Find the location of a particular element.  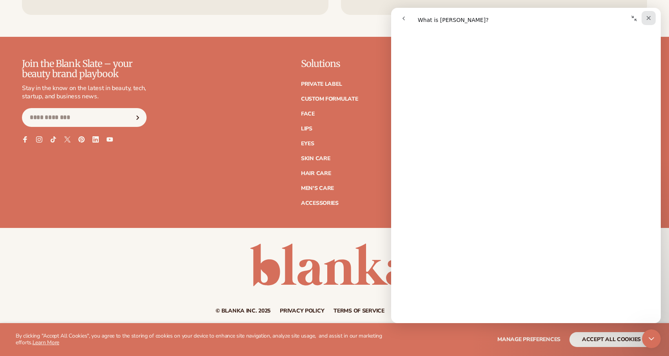

a: Private label is located at coordinates (322, 84).